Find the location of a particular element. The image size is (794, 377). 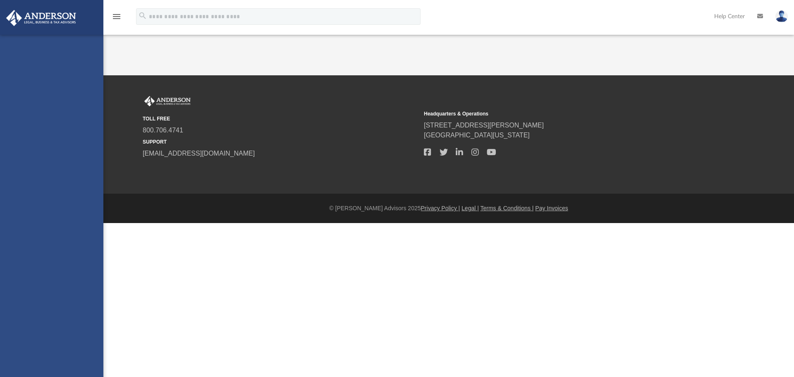

a: 800.706.4741 is located at coordinates (163, 130).